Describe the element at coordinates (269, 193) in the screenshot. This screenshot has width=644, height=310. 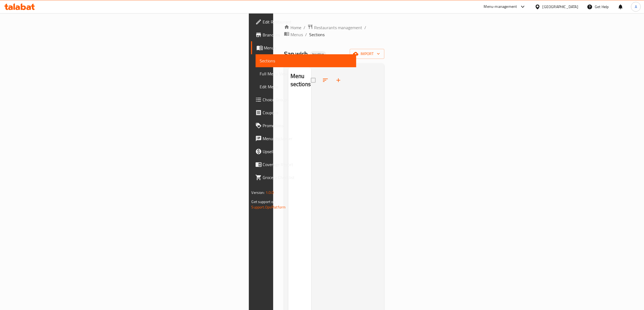
I see `span: 1.0.0` at that location.